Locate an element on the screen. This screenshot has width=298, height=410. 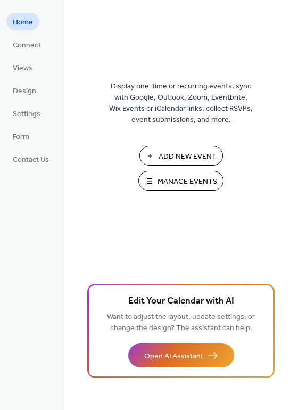
a: Settings is located at coordinates (27, 113).